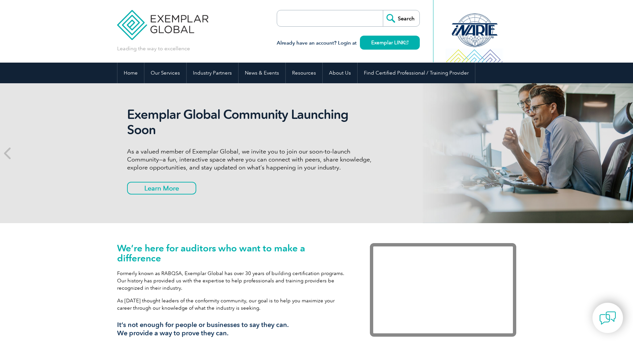 The height and width of the screenshot is (343, 633). I want to click on p: Formerly known as RABQSA, Exemplar Global has over 30 years of building certification programs. O..., so click(234, 281).